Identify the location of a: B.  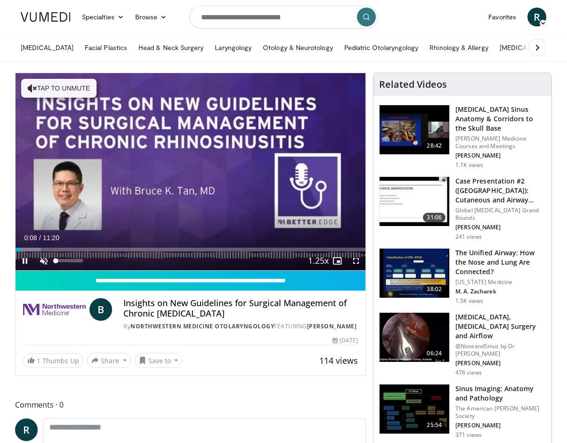
(101, 309).